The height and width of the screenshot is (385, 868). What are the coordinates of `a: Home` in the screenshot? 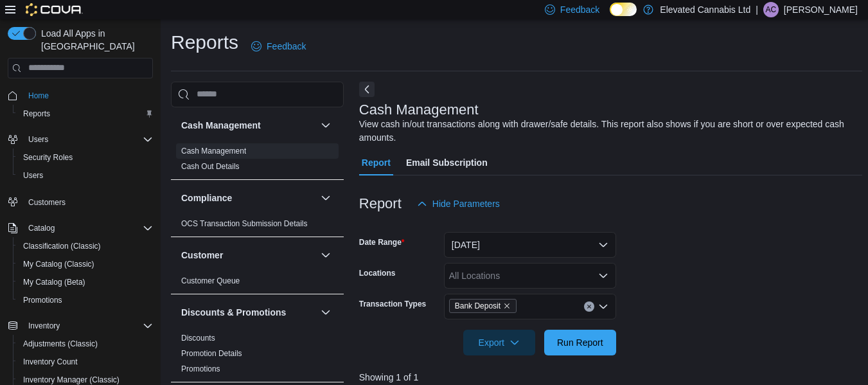 It's located at (38, 96).